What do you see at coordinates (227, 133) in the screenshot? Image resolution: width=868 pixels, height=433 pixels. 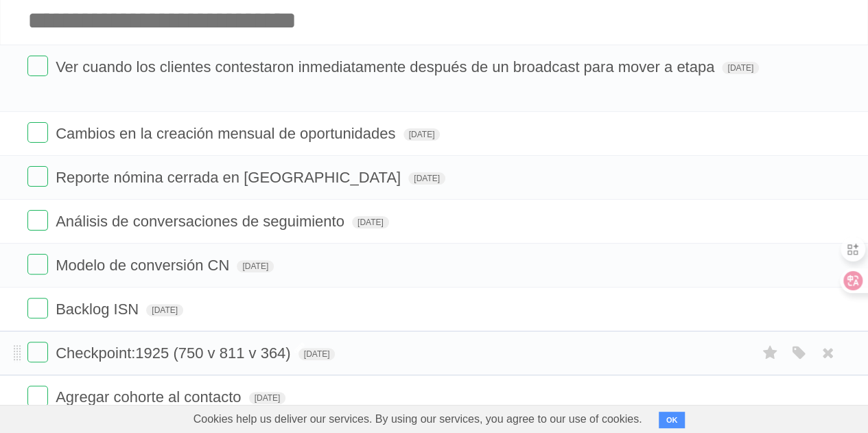 I see `span: Cambios en la creación mensual de oportunidades` at bounding box center [227, 133].